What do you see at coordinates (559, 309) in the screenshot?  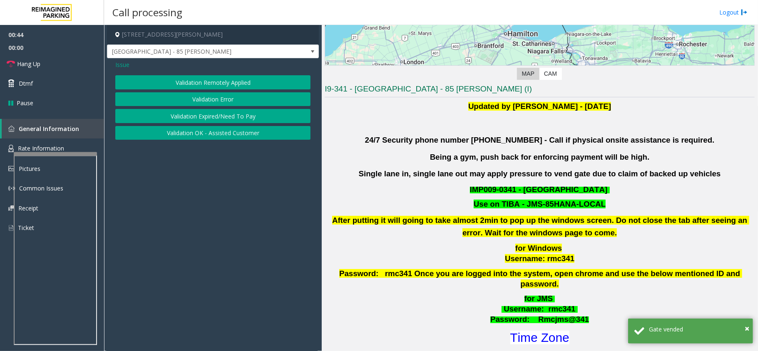 I see `span: : rmc341` at bounding box center [559, 309].